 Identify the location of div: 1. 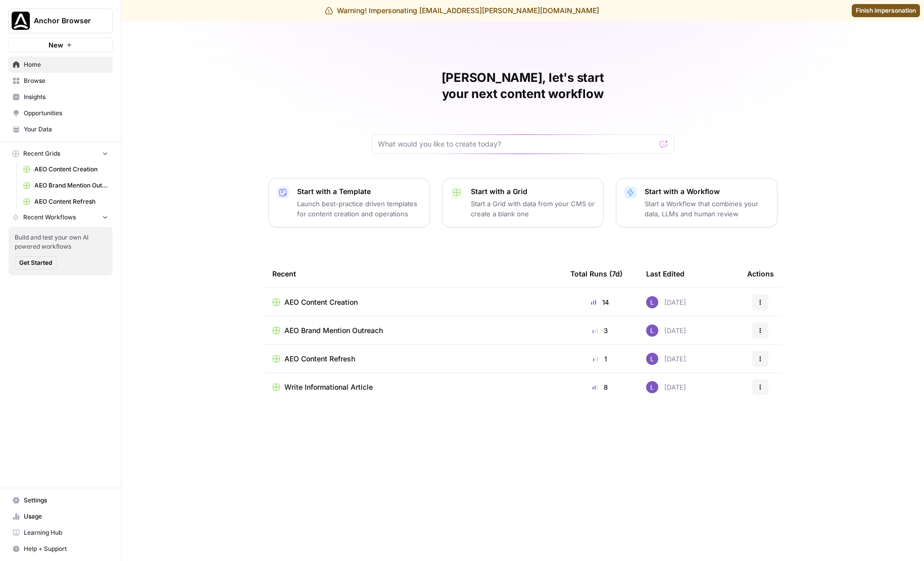
(601, 358).